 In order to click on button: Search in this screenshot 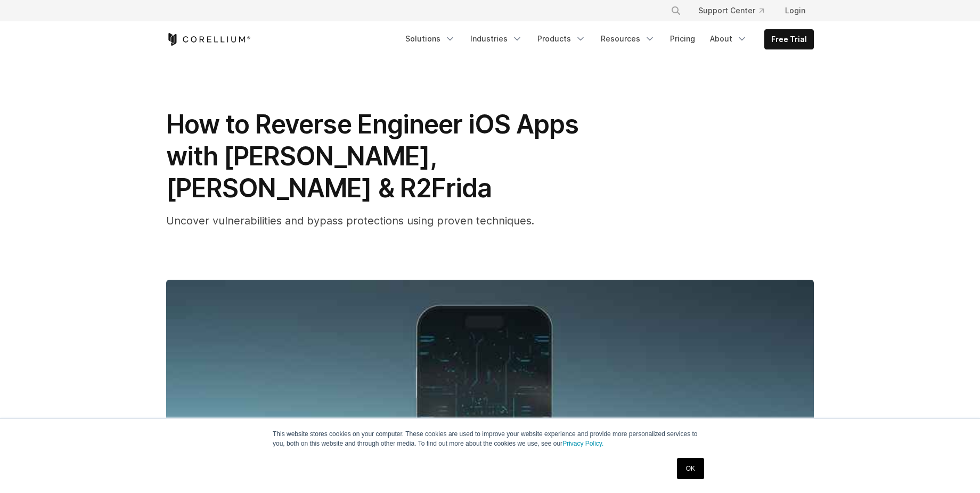, I will do `click(675, 10)`.